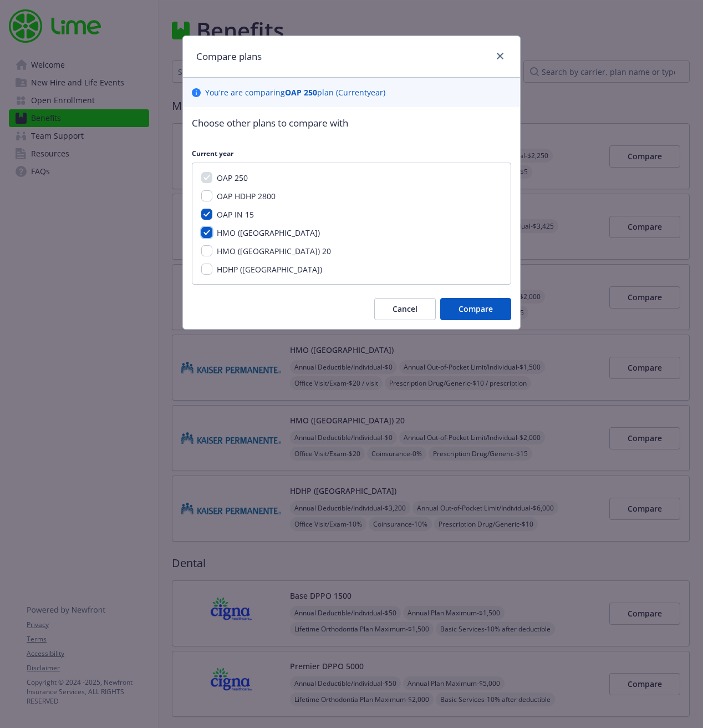  What do you see at coordinates (352, 153) in the screenshot?
I see `p: Current year` at bounding box center [352, 153].